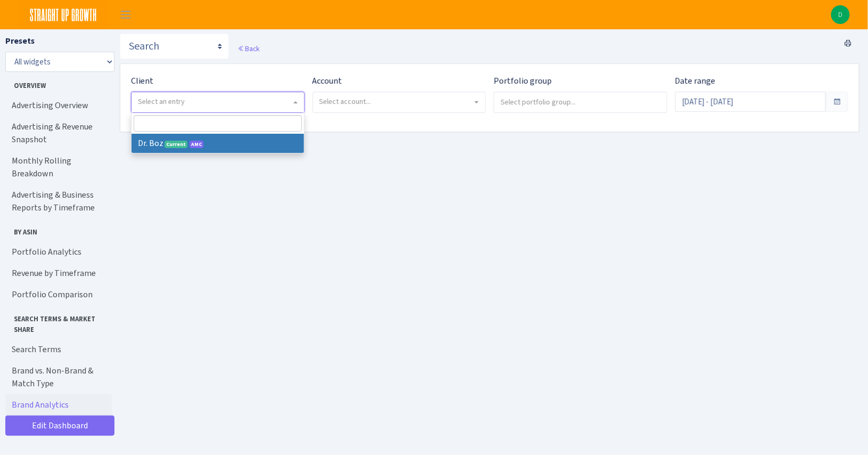  Describe the element at coordinates (196, 144) in the screenshot. I see `span: Amazon Marketing Cloud` at that location.